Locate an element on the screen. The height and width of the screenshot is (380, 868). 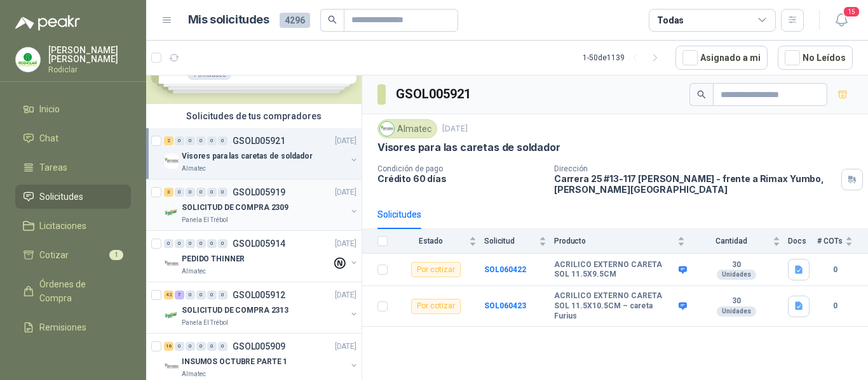
div: 3 is located at coordinates (169, 192).